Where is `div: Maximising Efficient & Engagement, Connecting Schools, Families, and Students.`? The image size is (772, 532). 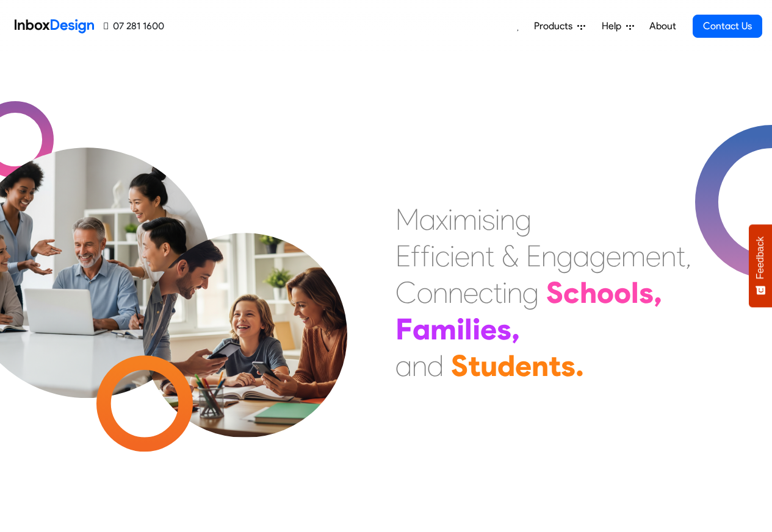
div: Maximising Efficient & Engagement, Connecting Schools, Families, and Students. is located at coordinates (543, 293).